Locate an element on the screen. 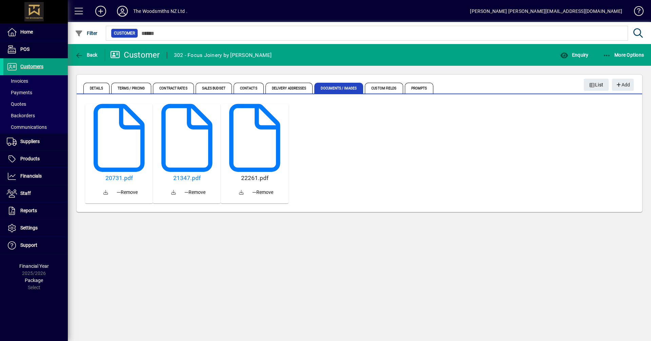 This screenshot has height=341, width=651. span: Products is located at coordinates (30, 159).